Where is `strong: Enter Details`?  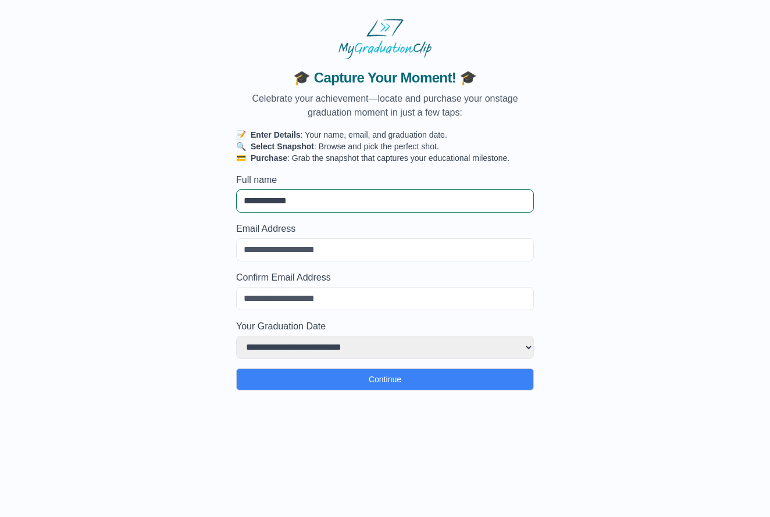 strong: Enter Details is located at coordinates (276, 135).